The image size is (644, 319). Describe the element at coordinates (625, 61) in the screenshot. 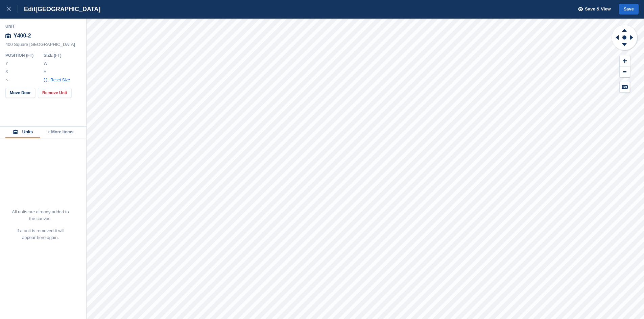

I see `button: Zoom In` at that location.